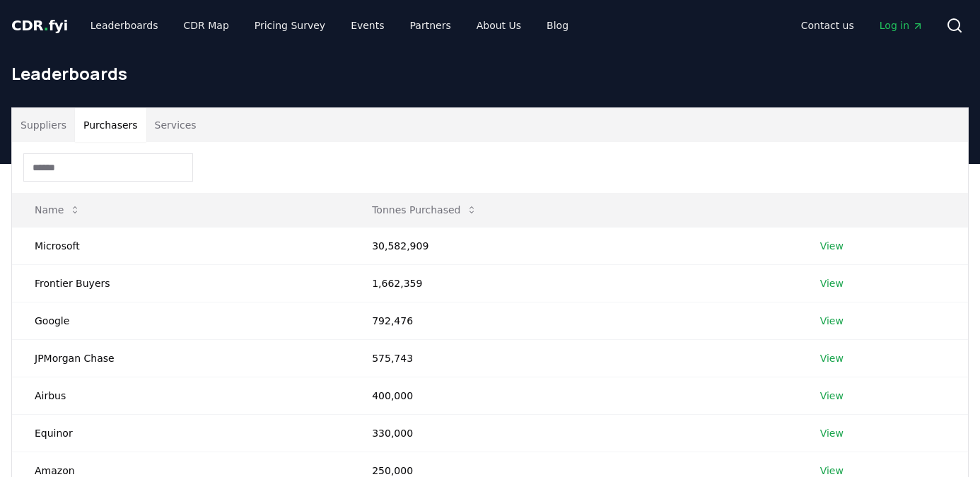  Describe the element at coordinates (181, 433) in the screenshot. I see `td: Equinor` at that location.